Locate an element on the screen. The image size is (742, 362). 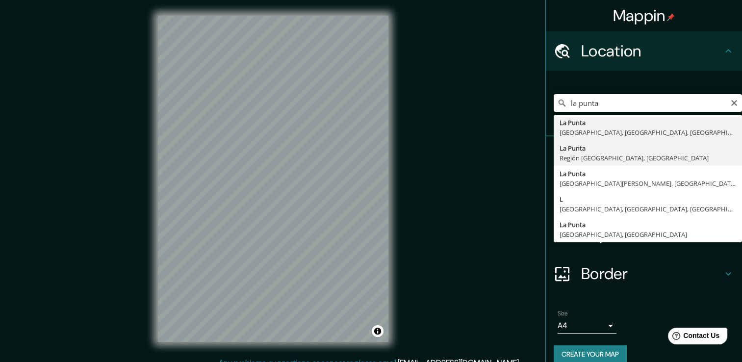
div: L is located at coordinates (648, 199).